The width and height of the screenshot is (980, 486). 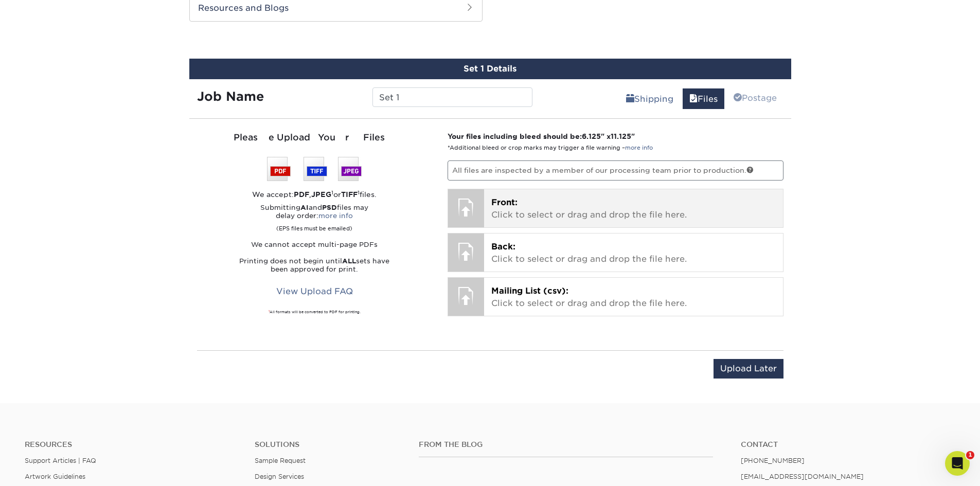 What do you see at coordinates (748, 368) in the screenshot?
I see `input: Upload Later` at bounding box center [748, 368].